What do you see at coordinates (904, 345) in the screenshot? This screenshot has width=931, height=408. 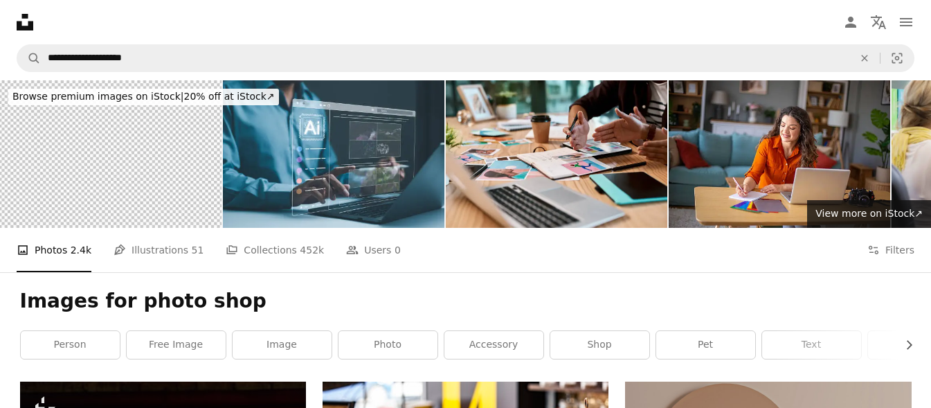 I see `button: scroll list to the right` at bounding box center [904, 345].